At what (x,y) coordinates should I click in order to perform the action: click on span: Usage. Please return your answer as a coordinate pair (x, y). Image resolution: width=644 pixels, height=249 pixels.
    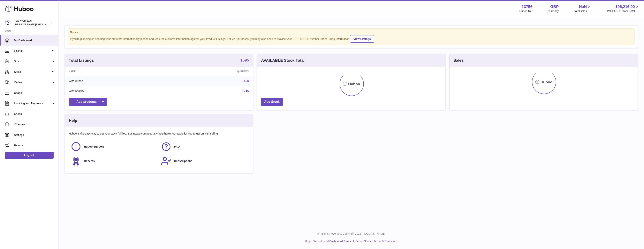
    Looking at the image, I should click on (35, 93).